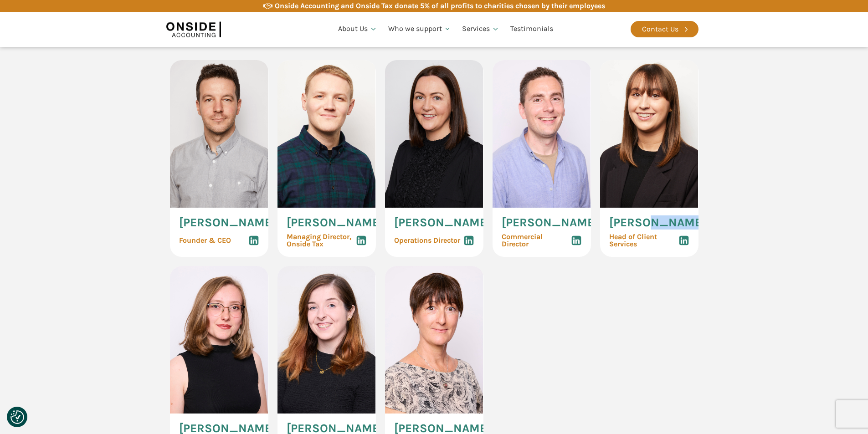  What do you see at coordinates (17, 418) in the screenshot?
I see `button: Consent Preferences` at bounding box center [17, 418].